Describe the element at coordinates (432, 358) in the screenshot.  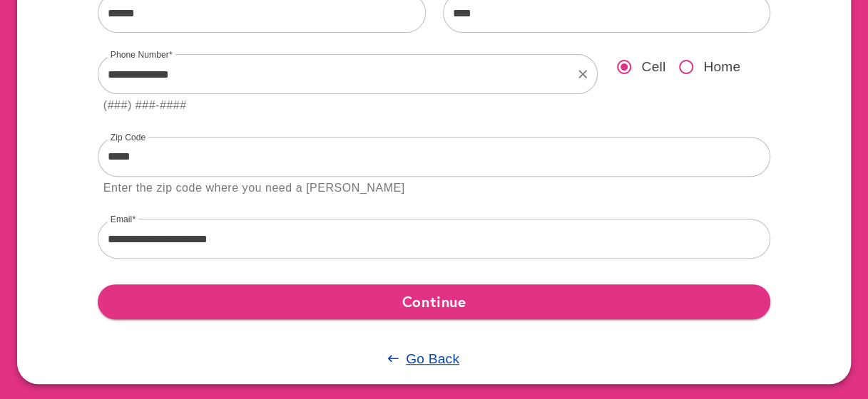
I see `u: Go Back` at that location.